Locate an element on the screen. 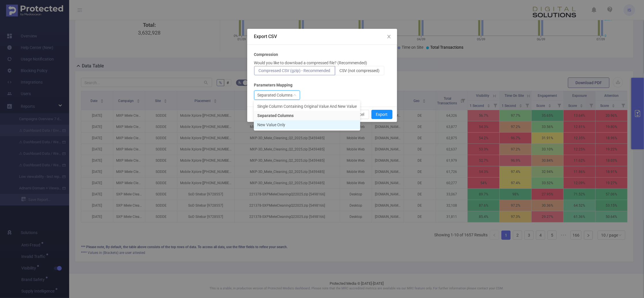  i: icon: down is located at coordinates (295, 96).